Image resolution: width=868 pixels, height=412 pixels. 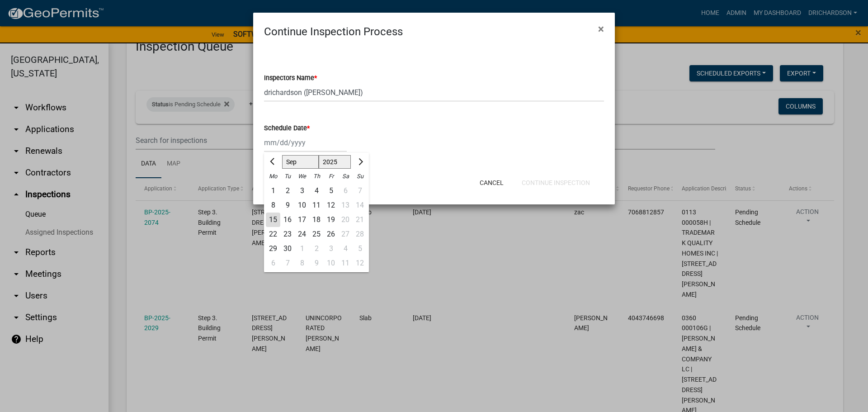 I want to click on div: Monday, September 15, 2025, so click(x=273, y=219).